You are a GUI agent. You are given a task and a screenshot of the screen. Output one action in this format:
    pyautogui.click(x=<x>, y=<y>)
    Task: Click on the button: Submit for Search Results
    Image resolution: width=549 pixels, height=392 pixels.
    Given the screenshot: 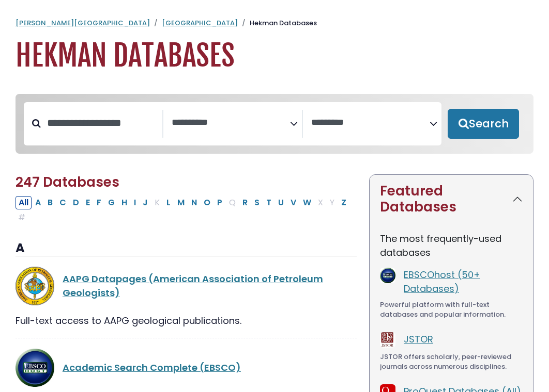 What is the action you would take?
    pyautogui.click(x=483, y=124)
    